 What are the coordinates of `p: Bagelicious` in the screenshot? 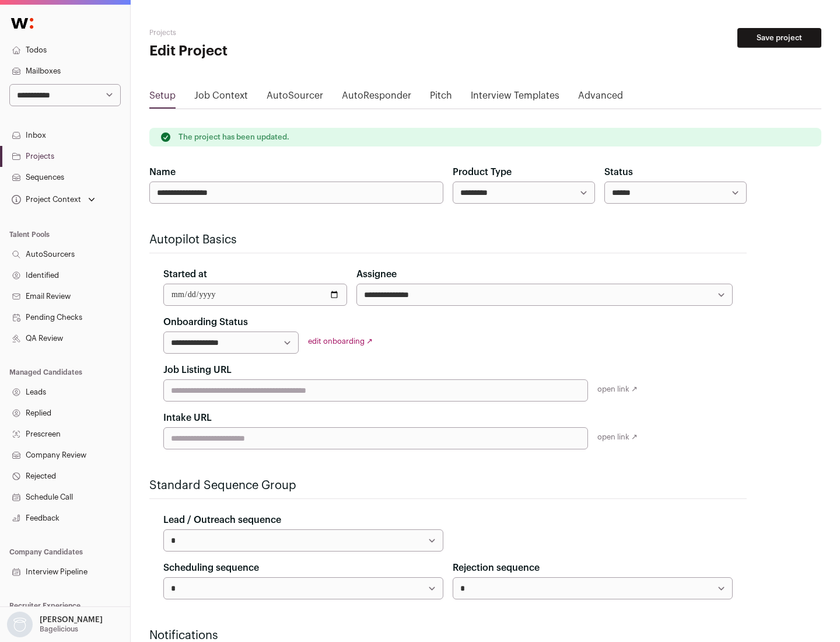 It's located at (59, 629).